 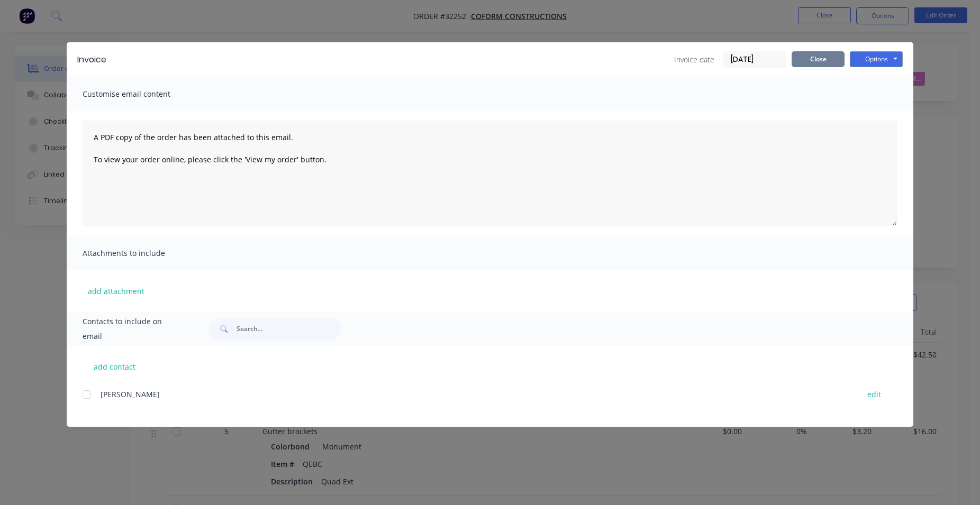 I want to click on span: Invoice date, so click(x=695, y=59).